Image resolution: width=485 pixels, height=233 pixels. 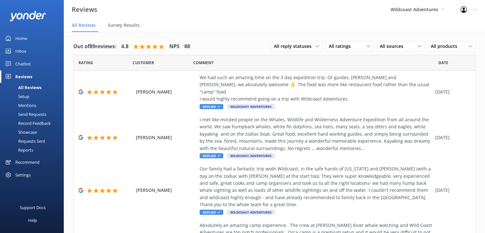 What do you see at coordinates (25, 141) in the screenshot?
I see `div: Requests Sent` at bounding box center [25, 141].